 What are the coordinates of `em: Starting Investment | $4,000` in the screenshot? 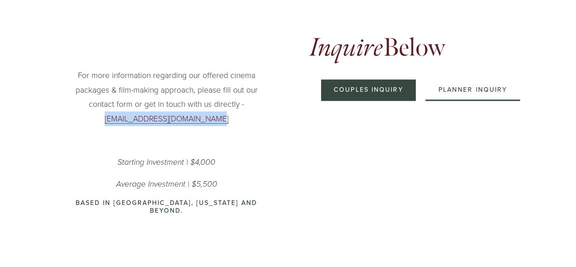 It's located at (166, 162).